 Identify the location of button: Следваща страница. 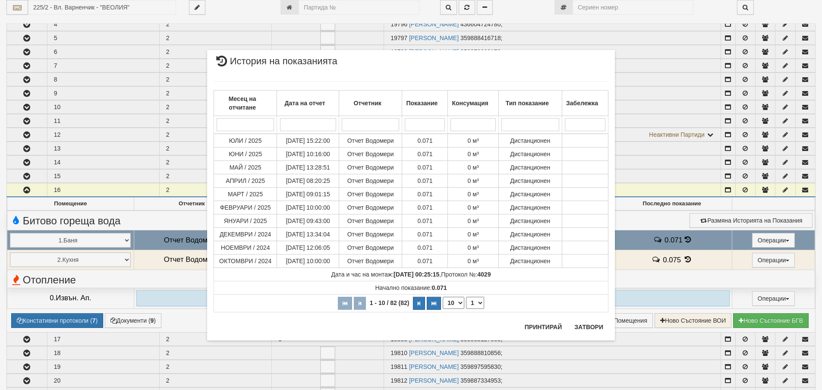
(419, 303).